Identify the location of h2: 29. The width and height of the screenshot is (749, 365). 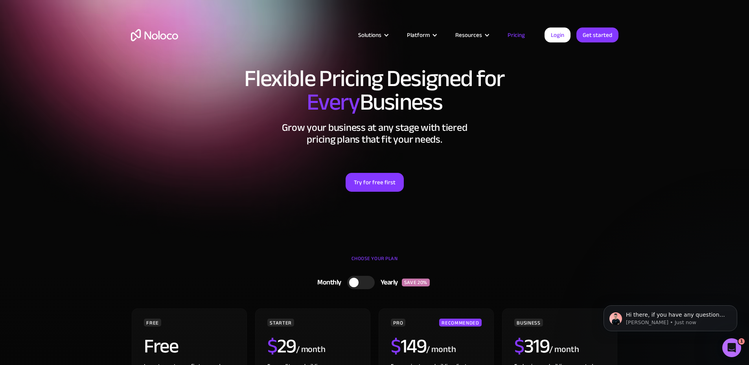
(281, 346).